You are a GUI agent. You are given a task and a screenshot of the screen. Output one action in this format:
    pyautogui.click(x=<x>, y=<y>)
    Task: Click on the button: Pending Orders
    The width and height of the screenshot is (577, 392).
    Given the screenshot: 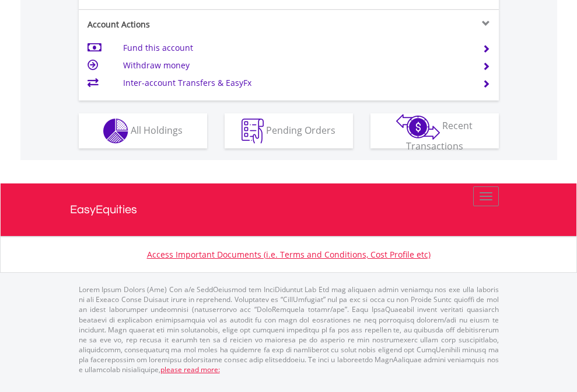 What is the action you would take?
    pyautogui.click(x=289, y=130)
    